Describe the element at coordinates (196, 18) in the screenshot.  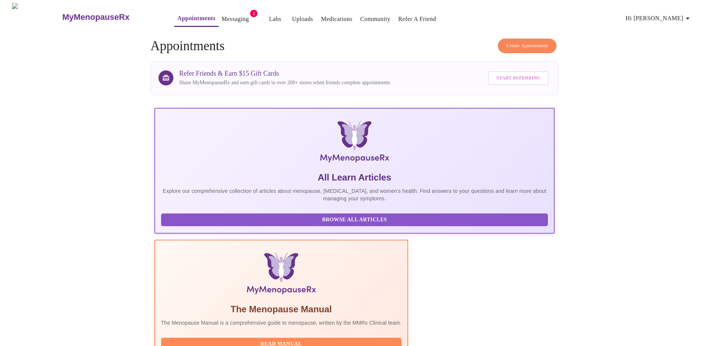
I see `a: Appointments` at that location.